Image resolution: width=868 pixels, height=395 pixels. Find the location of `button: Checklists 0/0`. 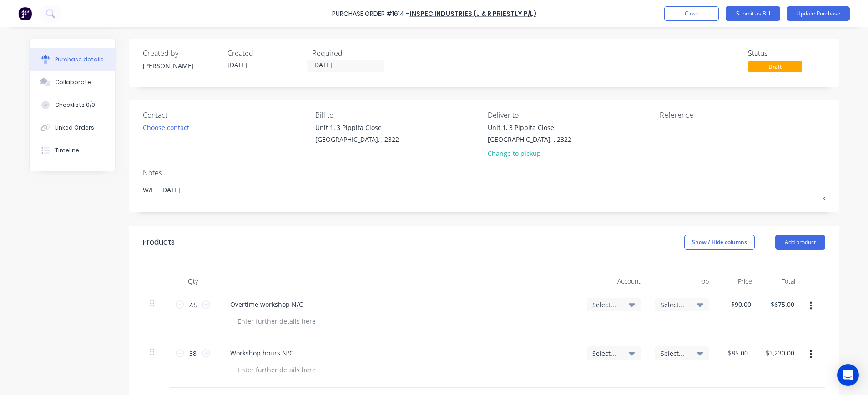

button: Checklists 0/0 is located at coordinates (72, 105).